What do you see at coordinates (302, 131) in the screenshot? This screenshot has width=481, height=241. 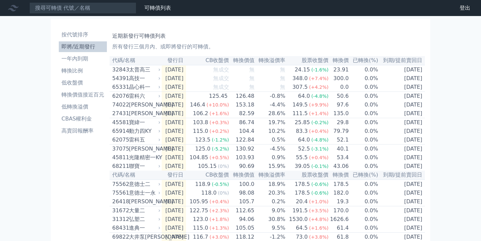 I see `div: 83.3` at bounding box center [302, 131].